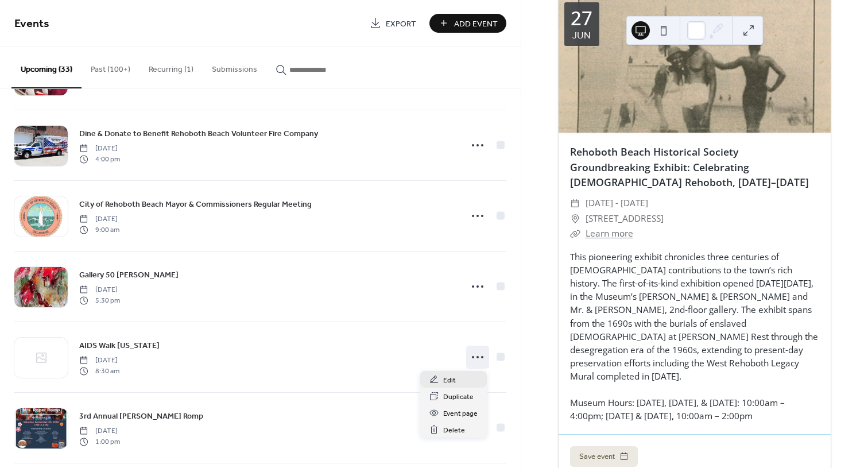 Image resolution: width=868 pixels, height=468 pixels. I want to click on button: Add Event, so click(468, 23).